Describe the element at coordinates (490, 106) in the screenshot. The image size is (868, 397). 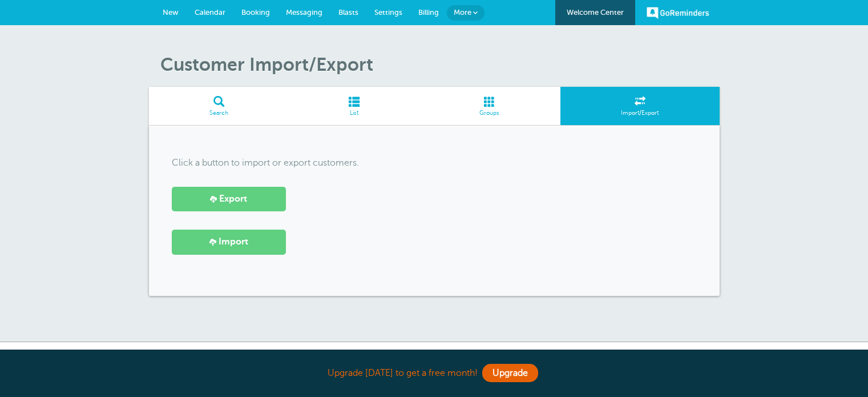
I see `a: Groups` at that location.